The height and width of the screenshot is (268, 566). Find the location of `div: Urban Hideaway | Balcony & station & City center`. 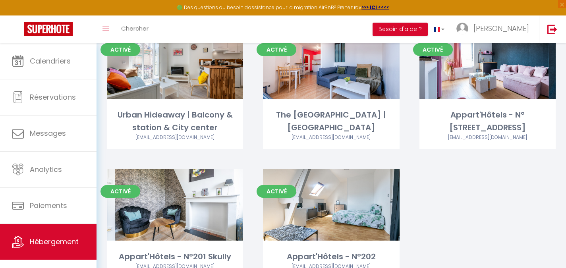

div: Urban Hideaway | Balcony & station & City center is located at coordinates (175, 121).